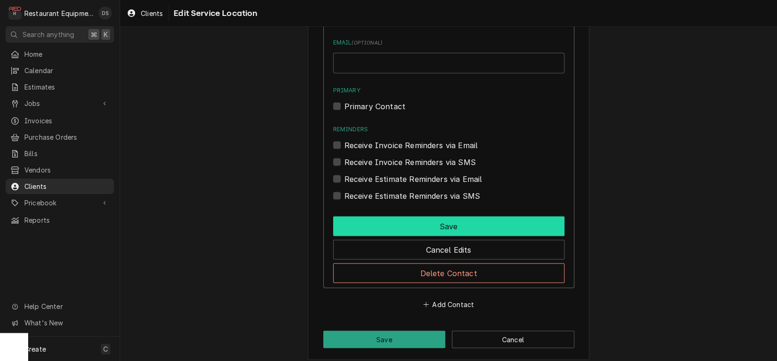  What do you see at coordinates (60, 103) in the screenshot?
I see `a: Go to Jobs` at bounding box center [60, 103].